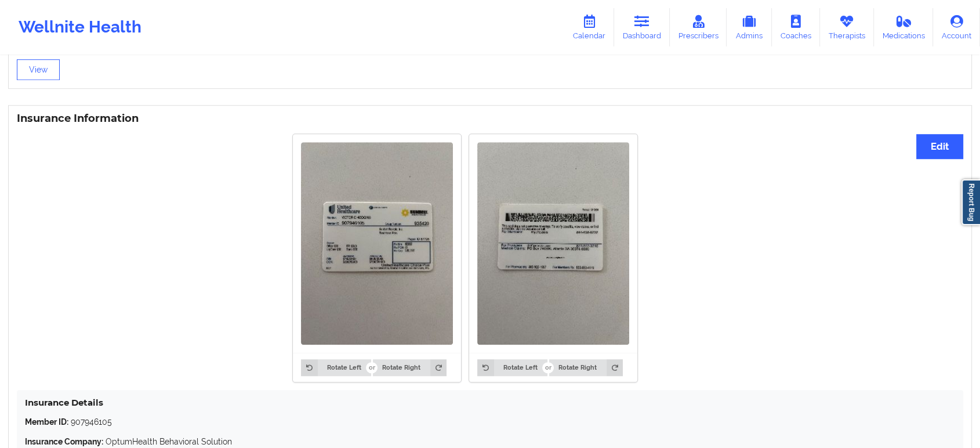  Describe the element at coordinates (46, 422) in the screenshot. I see `strong: Member ID:` at that location.